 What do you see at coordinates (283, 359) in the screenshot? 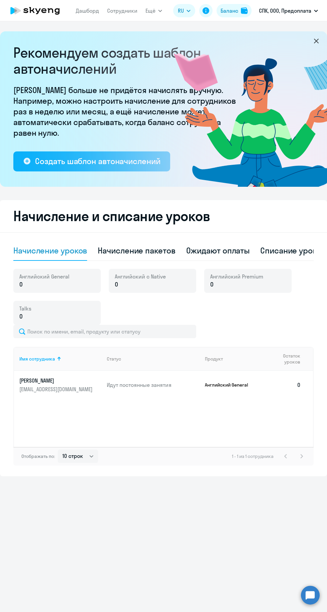
I see `span: Остаток уроков` at bounding box center [283, 359].